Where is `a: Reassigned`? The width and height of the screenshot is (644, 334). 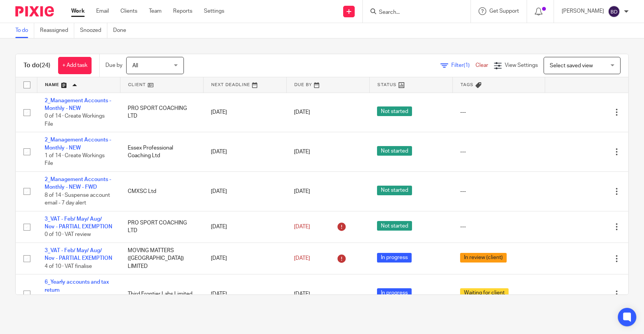 a: Reassigned is located at coordinates (57, 30).